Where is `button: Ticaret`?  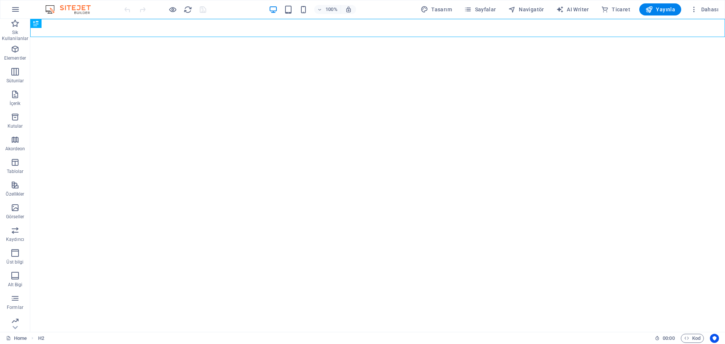 button: Ticaret is located at coordinates (616, 9).